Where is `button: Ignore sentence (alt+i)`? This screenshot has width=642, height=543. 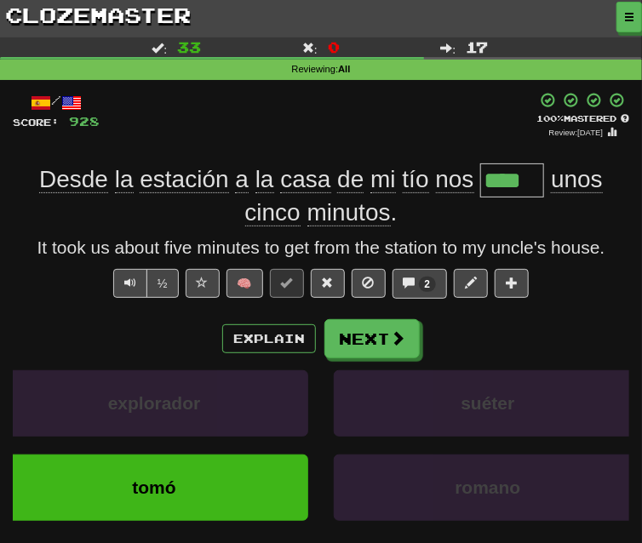
button: Ignore sentence (alt+i) is located at coordinates (369, 283).